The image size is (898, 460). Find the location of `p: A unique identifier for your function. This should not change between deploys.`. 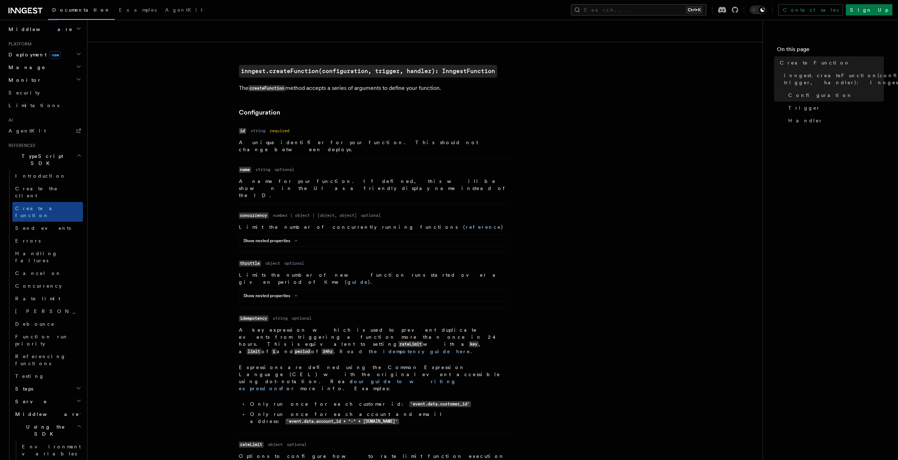

p: A unique identifier for your function. This should not change between deploys. is located at coordinates (374, 146).